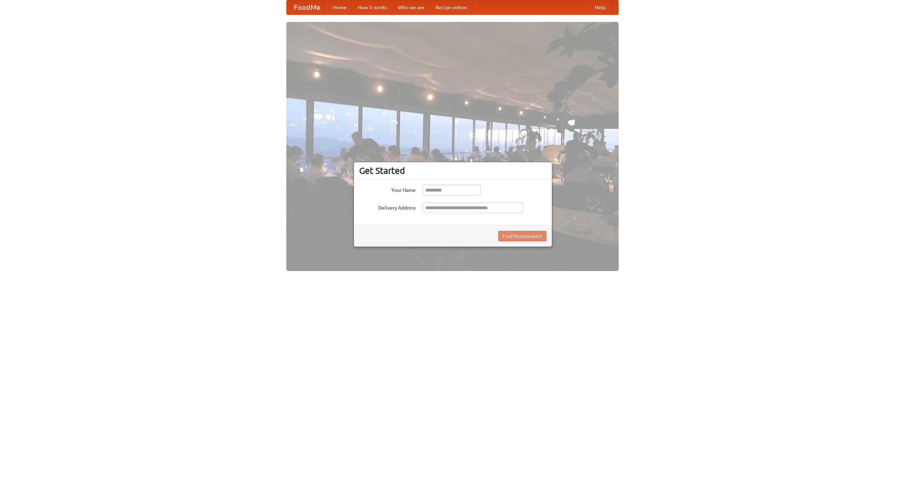  What do you see at coordinates (372, 7) in the screenshot?
I see `a: How it works` at bounding box center [372, 7].